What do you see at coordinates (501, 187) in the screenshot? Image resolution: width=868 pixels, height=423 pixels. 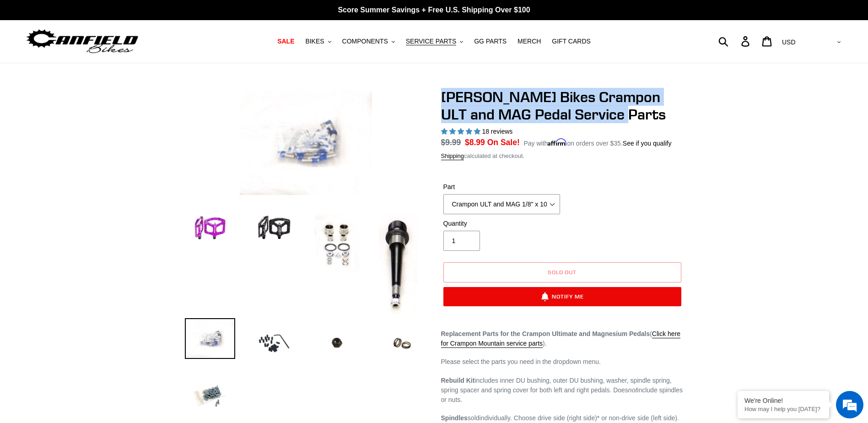 I see `label: Part` at bounding box center [501, 187].